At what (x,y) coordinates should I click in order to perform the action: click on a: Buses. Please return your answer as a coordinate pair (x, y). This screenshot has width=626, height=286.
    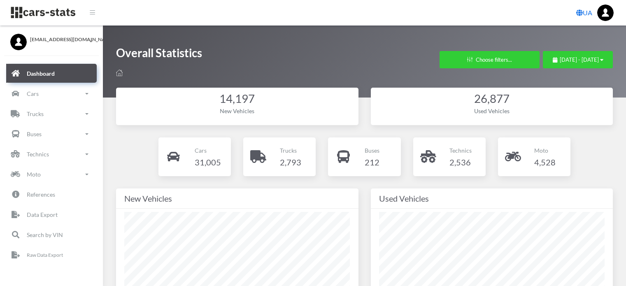
    Looking at the image, I should click on (51, 134).